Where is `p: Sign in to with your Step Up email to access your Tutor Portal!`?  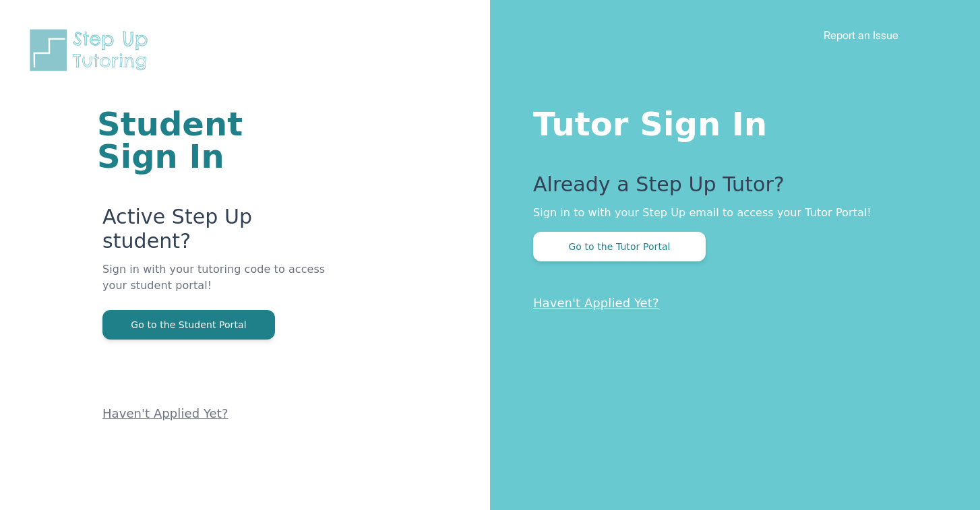 p: Sign in to with your Step Up email to access your Tutor Portal! is located at coordinates (729, 213).